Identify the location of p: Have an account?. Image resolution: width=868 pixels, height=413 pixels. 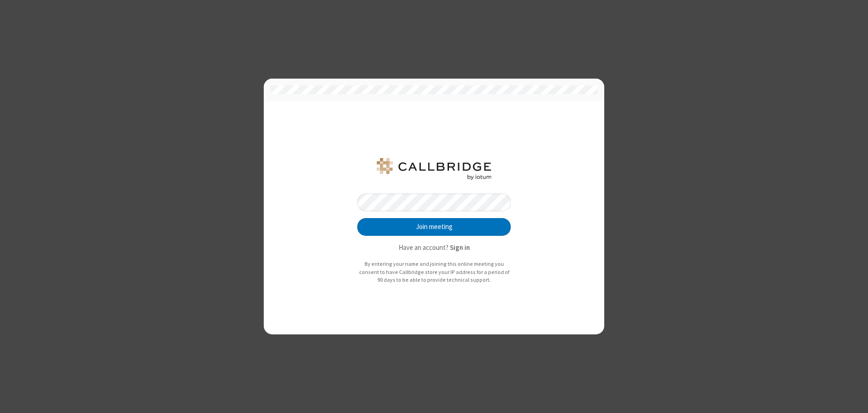
(434, 248).